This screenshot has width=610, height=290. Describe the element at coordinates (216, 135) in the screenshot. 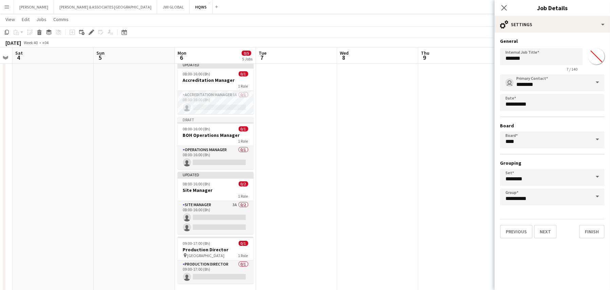

I see `h3: BOH Operations Manager` at that location.